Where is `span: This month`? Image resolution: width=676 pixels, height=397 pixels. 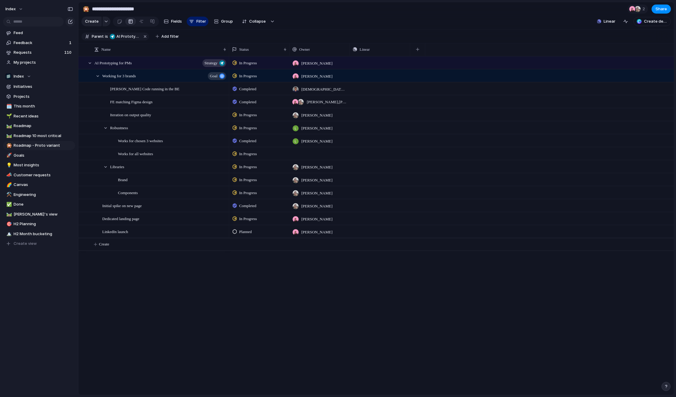 span: This month is located at coordinates (43, 106).